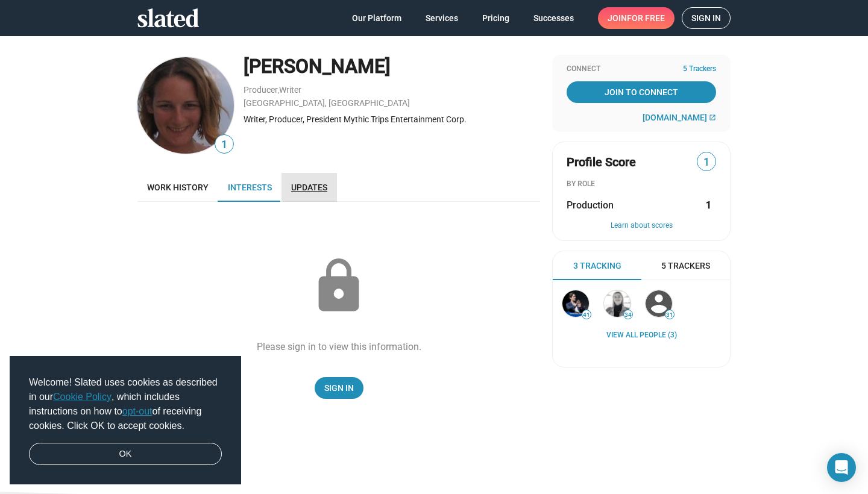 The width and height of the screenshot is (868, 494). Describe the element at coordinates (309, 187) in the screenshot. I see `a: Updates` at that location.